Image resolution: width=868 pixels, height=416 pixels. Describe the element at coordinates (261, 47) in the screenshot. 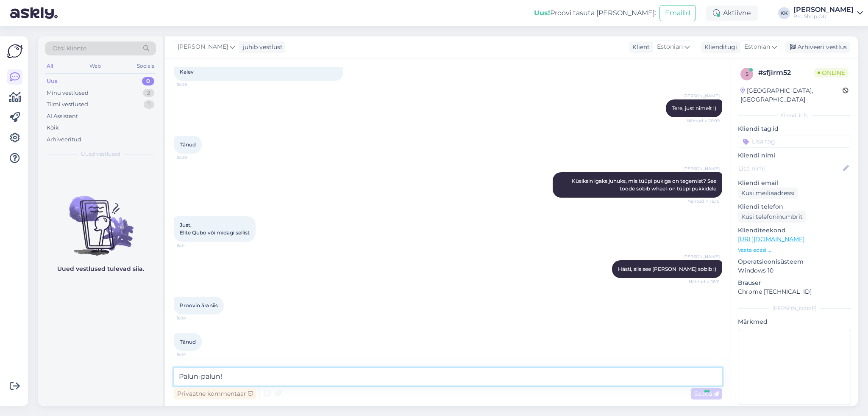

I see `div: juhib vestlust` at that location.